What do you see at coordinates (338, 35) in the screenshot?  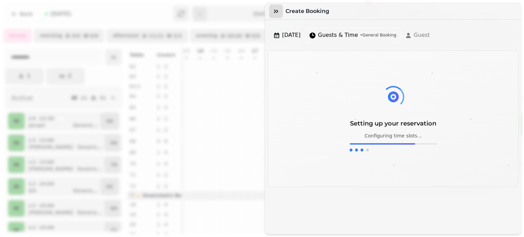 I see `span: Guests & Time` at bounding box center [338, 35].